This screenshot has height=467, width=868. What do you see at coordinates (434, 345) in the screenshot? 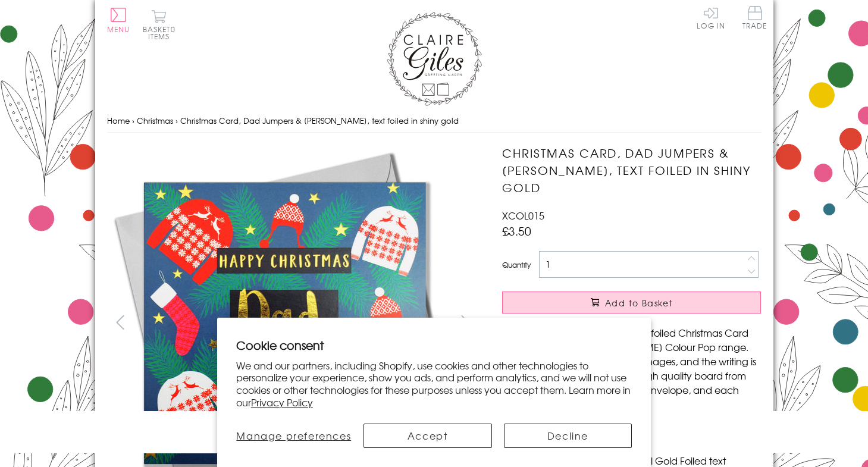
I see `h2: Cookie consent` at bounding box center [434, 345].